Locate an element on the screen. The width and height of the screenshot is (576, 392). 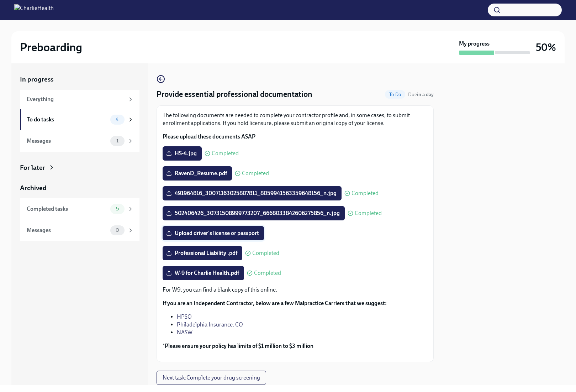
strong: If you are an Independent Contractor, below are a few Malpractice Carriers that we suggest: is located at coordinates (275, 303).